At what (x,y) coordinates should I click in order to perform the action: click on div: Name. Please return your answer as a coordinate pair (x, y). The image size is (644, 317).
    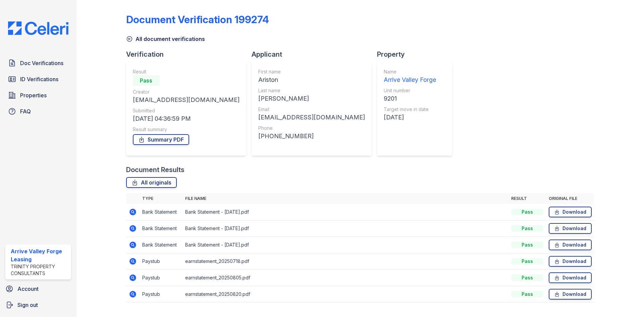
    Looking at the image, I should click on (410, 72).